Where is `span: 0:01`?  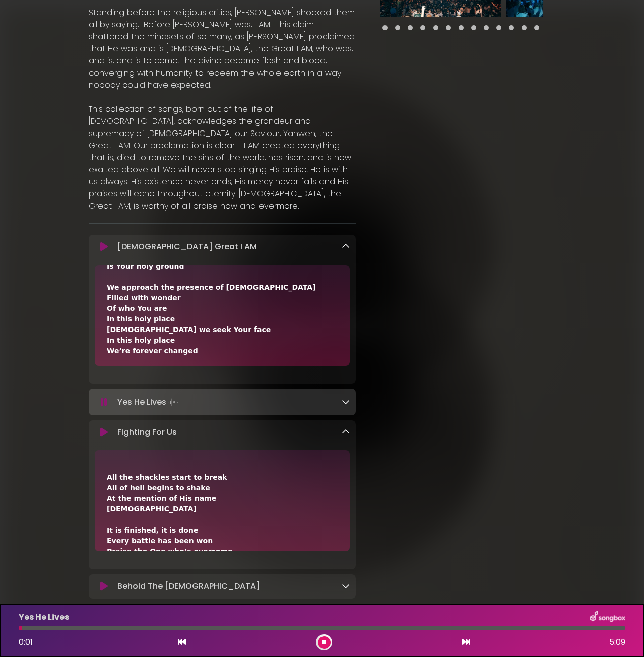
span: 0:01 is located at coordinates (26, 642).